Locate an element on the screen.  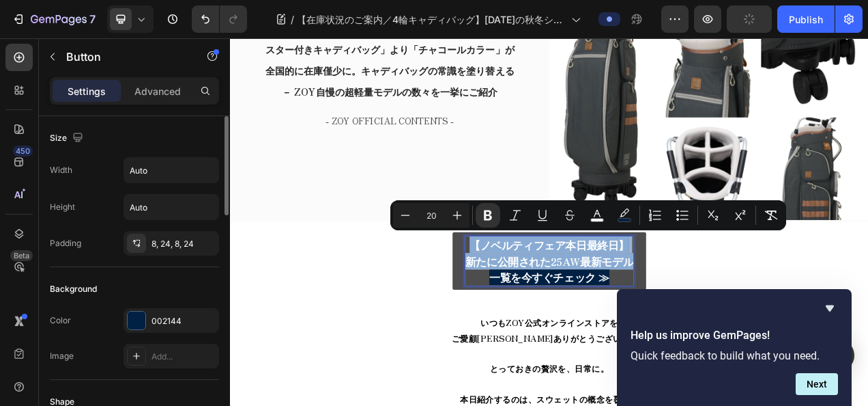
button: Publish is located at coordinates (806, 19).